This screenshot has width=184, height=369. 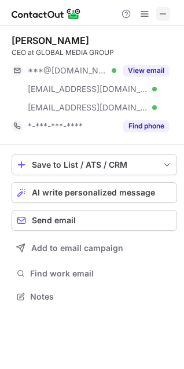 What do you see at coordinates (101, 296) in the screenshot?
I see `span: Notes` at bounding box center [101, 296].